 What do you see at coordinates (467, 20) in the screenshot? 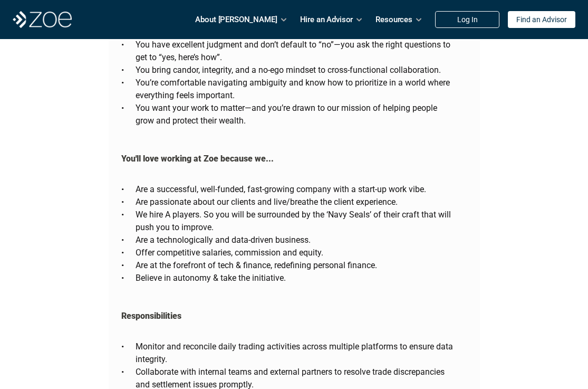
I see `p: Log In` at bounding box center [467, 20].